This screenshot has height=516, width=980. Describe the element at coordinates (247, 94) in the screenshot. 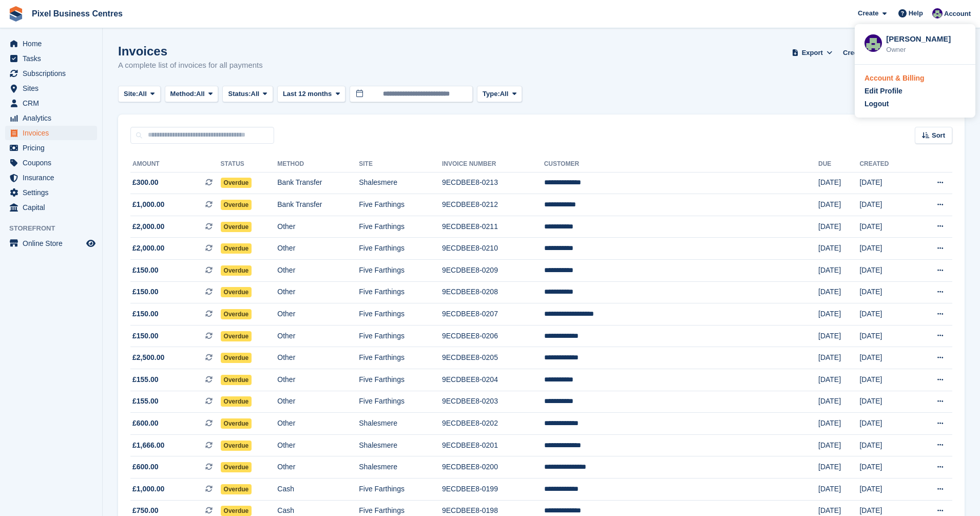

I see `button: Status: All` at that location.